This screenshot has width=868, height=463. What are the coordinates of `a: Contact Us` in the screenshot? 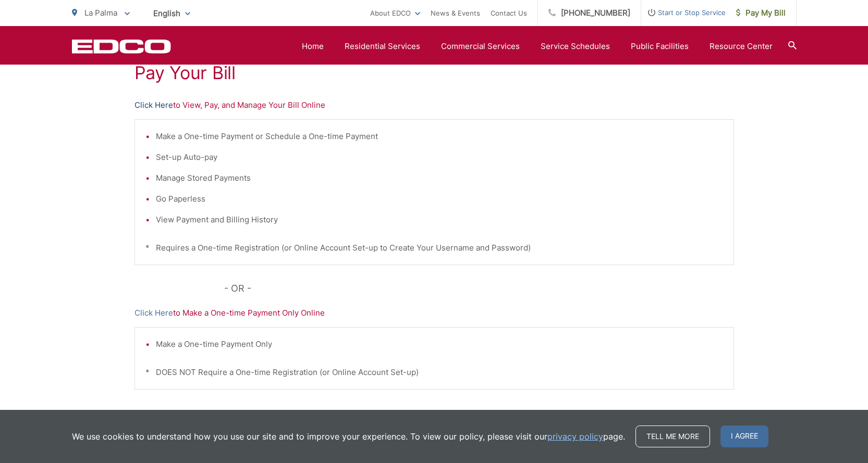 It's located at (509, 13).